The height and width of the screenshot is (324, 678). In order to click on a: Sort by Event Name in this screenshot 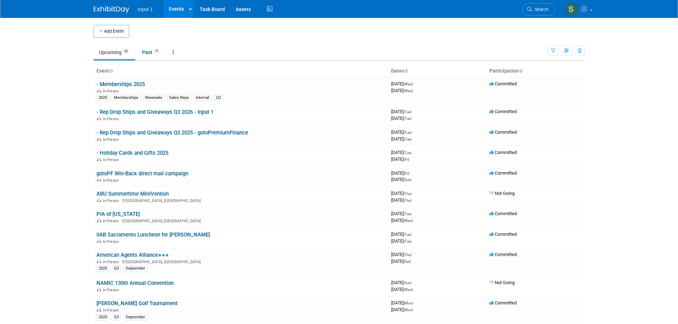, I will do `click(111, 71)`.